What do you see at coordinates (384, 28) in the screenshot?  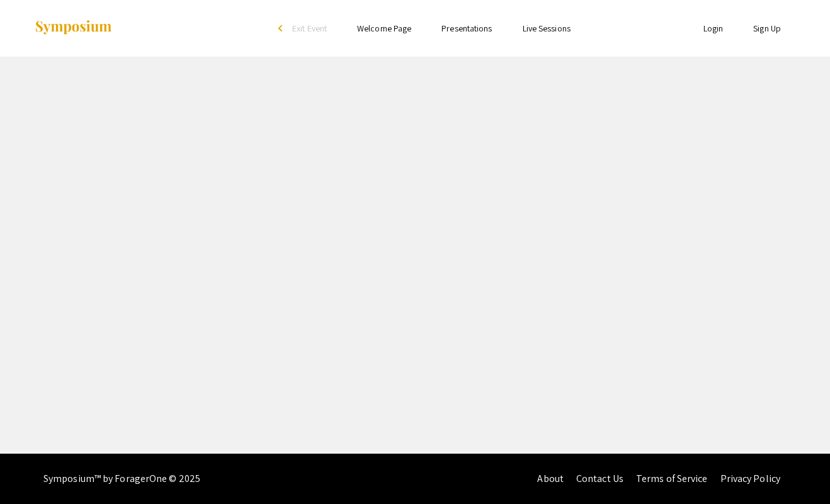 I see `a: Welcome Page` at bounding box center [384, 28].